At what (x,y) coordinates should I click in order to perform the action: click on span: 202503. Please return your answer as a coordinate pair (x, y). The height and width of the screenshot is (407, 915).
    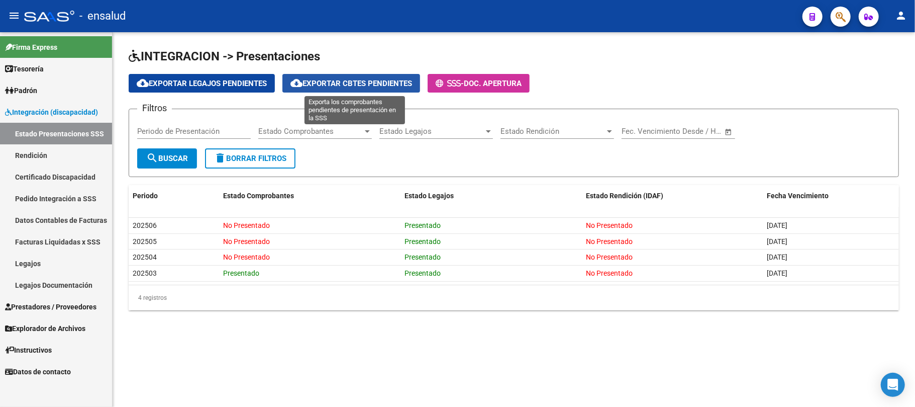
    Looking at the image, I should click on (145, 273).